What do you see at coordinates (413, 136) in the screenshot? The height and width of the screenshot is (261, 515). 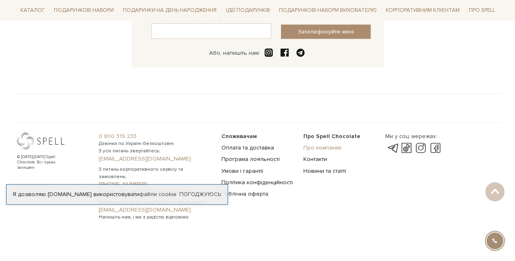 I see `div: Ми у соц. мережах:` at bounding box center [413, 136].